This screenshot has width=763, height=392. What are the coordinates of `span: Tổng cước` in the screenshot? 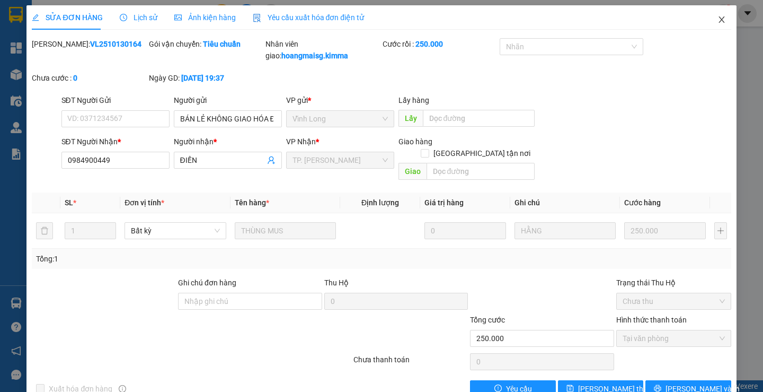 It's located at (488, 320).